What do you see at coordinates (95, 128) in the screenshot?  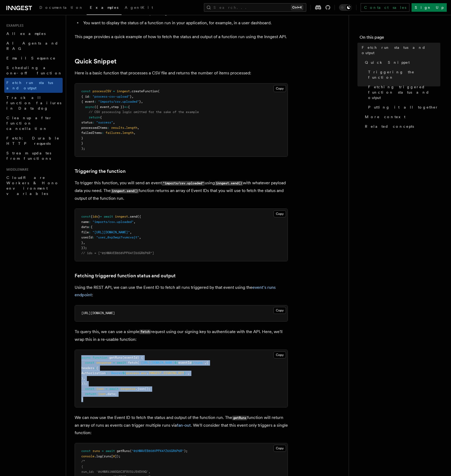 I see `span: processedItems` at bounding box center [95, 128].